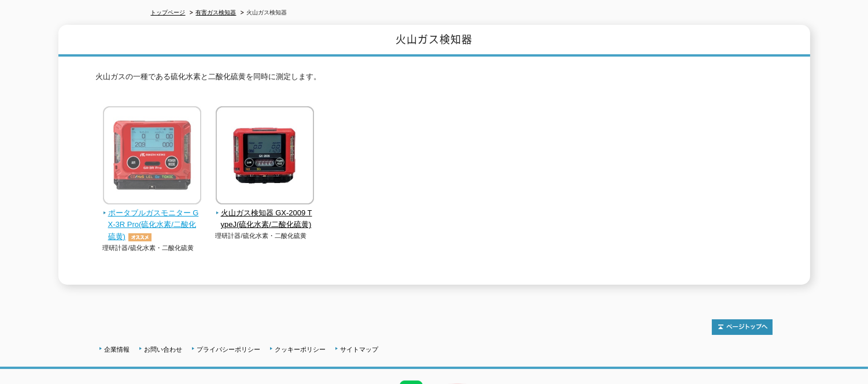  What do you see at coordinates (742, 327) in the screenshot?
I see `img: トップページへ` at bounding box center [742, 327].